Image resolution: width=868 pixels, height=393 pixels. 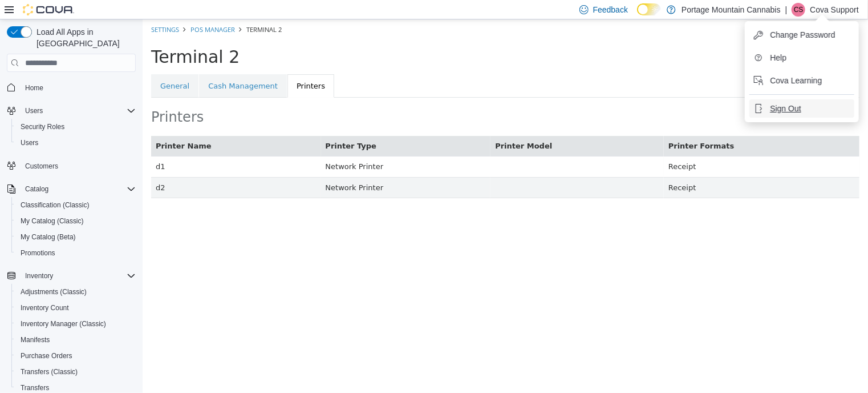 What do you see at coordinates (76, 205) in the screenshot?
I see `button: Classification (Classic)` at bounding box center [76, 205].